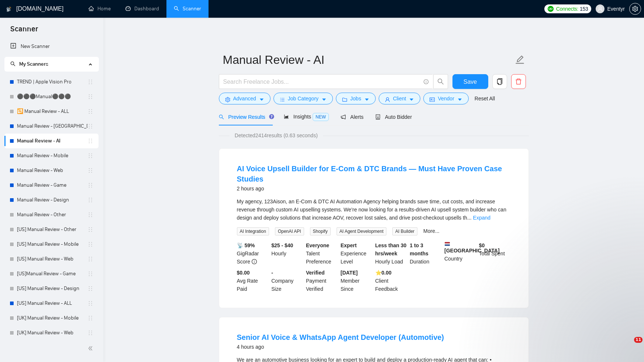  What do you see at coordinates (638, 339) in the screenshot?
I see `span: 11` at bounding box center [638, 339].